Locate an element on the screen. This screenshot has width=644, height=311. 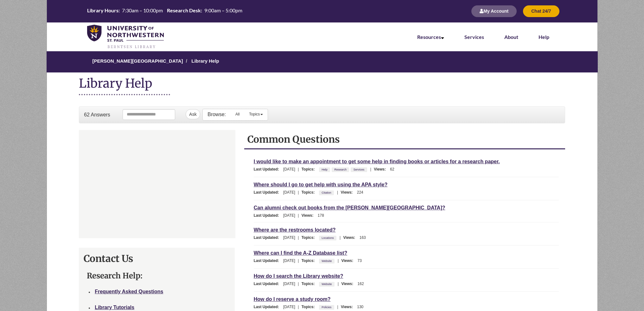
a: Frequently Asked Questions is located at coordinates (129, 292).